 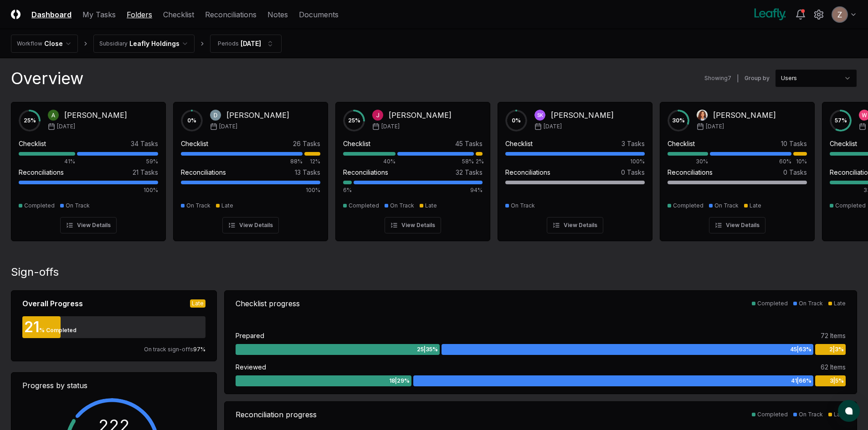 I want to click on span: 2 | 3 %, so click(x=836, y=349).